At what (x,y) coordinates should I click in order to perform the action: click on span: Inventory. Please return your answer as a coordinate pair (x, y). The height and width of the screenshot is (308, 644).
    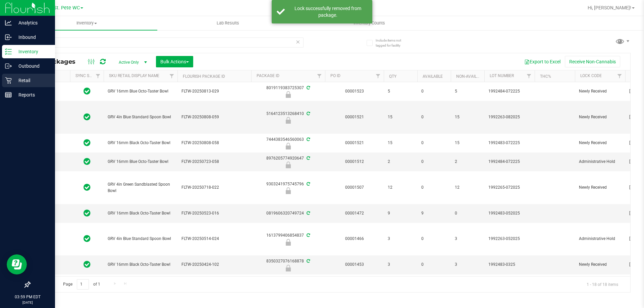
    Looking at the image, I should click on (87, 23).